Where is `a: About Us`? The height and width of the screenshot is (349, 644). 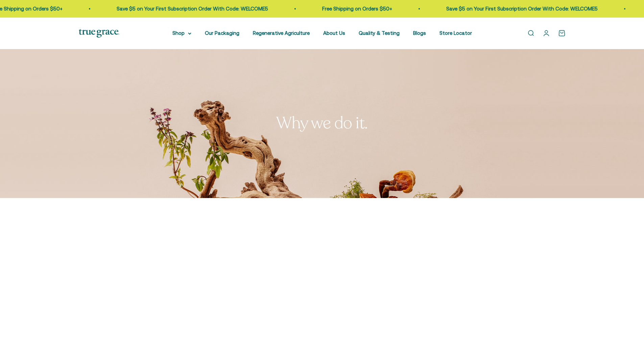 a: About Us is located at coordinates (334, 33).